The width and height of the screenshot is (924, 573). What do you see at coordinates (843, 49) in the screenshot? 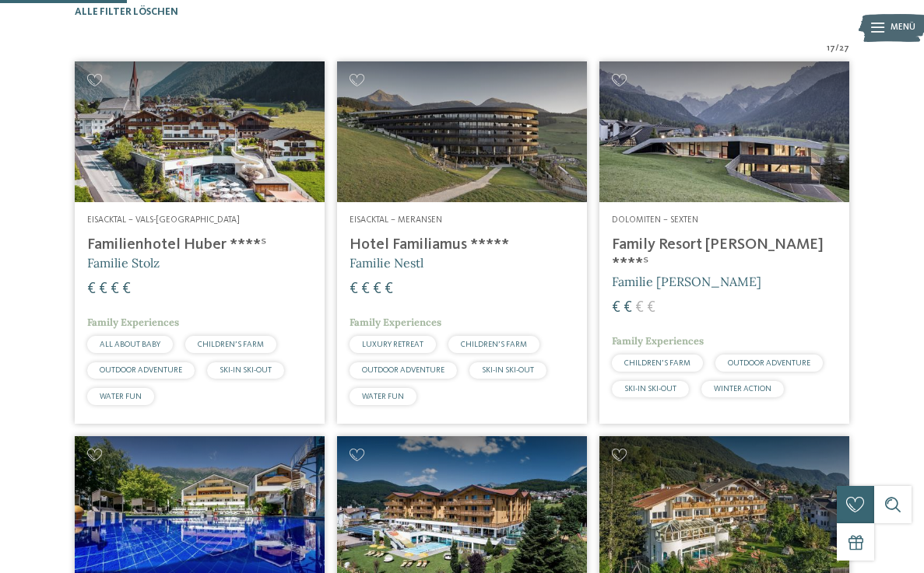
I see `span: 27` at bounding box center [843, 49].